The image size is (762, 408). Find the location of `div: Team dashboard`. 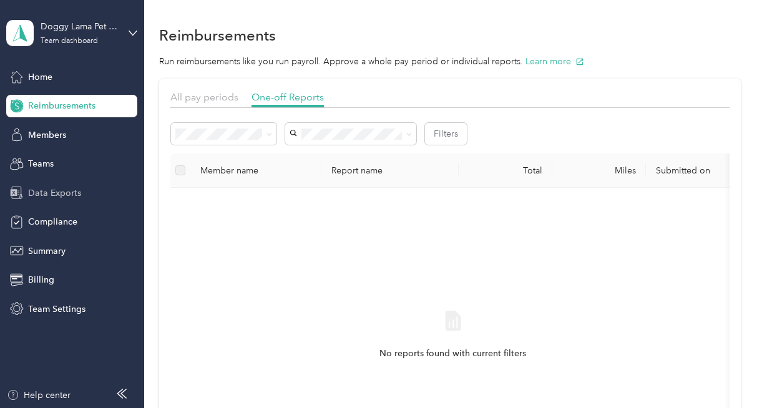

div: Team dashboard is located at coordinates (69, 41).